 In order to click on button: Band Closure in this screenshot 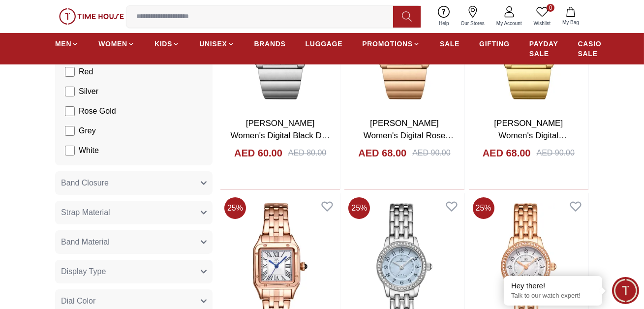, I will do `click(134, 183)`.